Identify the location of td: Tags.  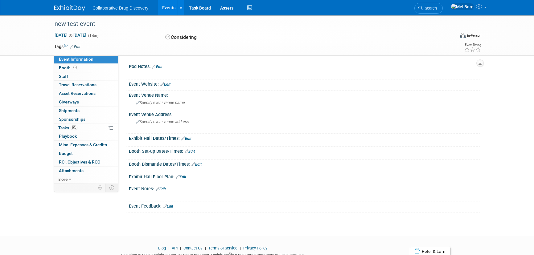
(67, 47).